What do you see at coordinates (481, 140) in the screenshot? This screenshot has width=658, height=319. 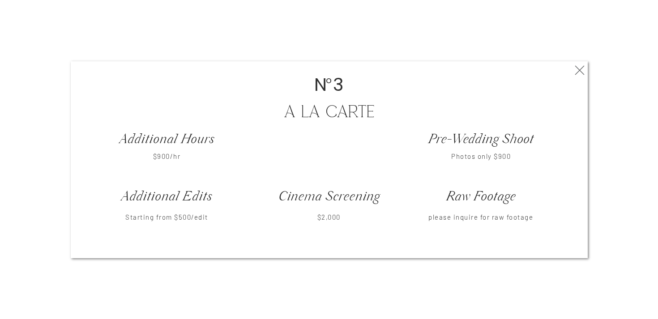 I see `h3: Pre-Wedding Shoot` at bounding box center [481, 140].